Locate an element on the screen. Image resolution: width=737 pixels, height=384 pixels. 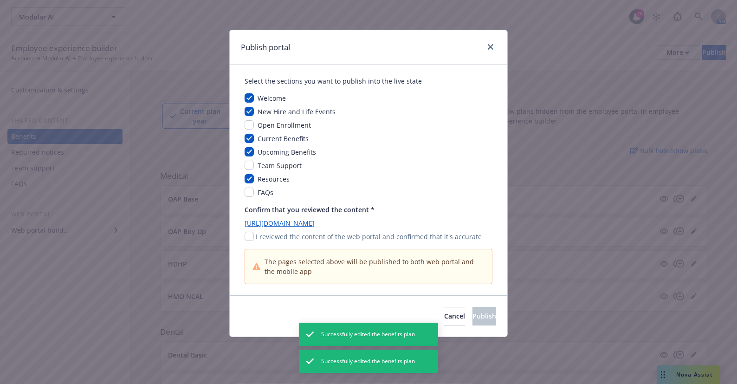
span: Current Benefits is located at coordinates (283, 138).